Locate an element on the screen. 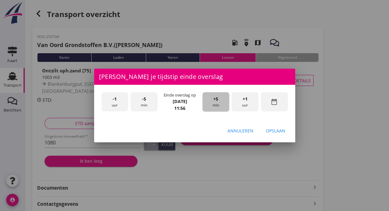 This screenshot has width=389, height=211. span: -1 is located at coordinates (115, 99).